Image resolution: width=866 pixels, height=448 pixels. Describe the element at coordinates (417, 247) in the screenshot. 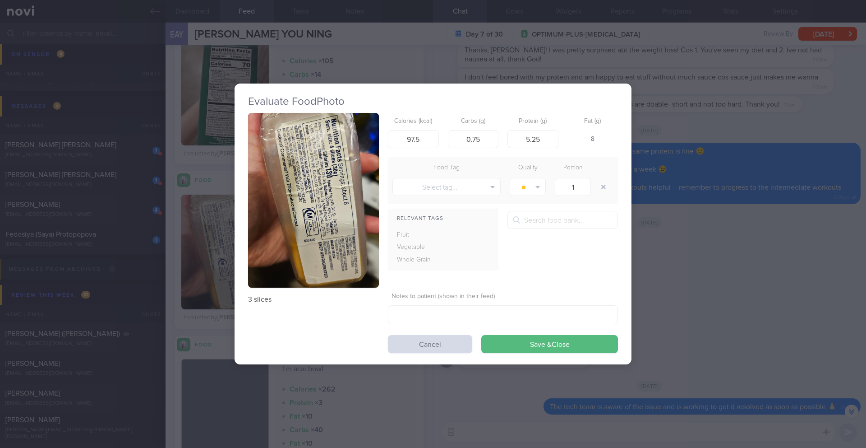

I see `div: Vegetable` at that location.